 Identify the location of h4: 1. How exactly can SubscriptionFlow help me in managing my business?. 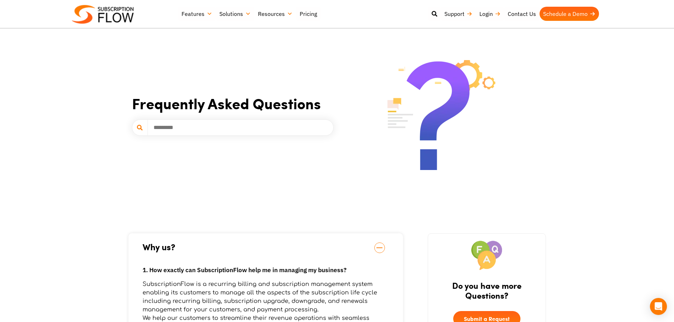
(266, 270).